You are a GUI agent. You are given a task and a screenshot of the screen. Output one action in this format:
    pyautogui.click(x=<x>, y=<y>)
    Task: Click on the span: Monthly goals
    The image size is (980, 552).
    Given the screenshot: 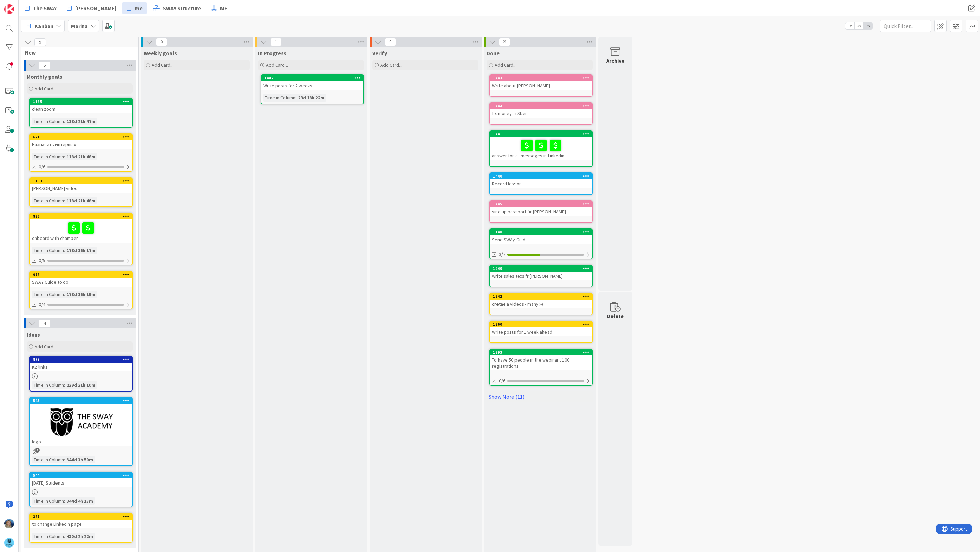 What is the action you would take?
    pyautogui.click(x=44, y=76)
    